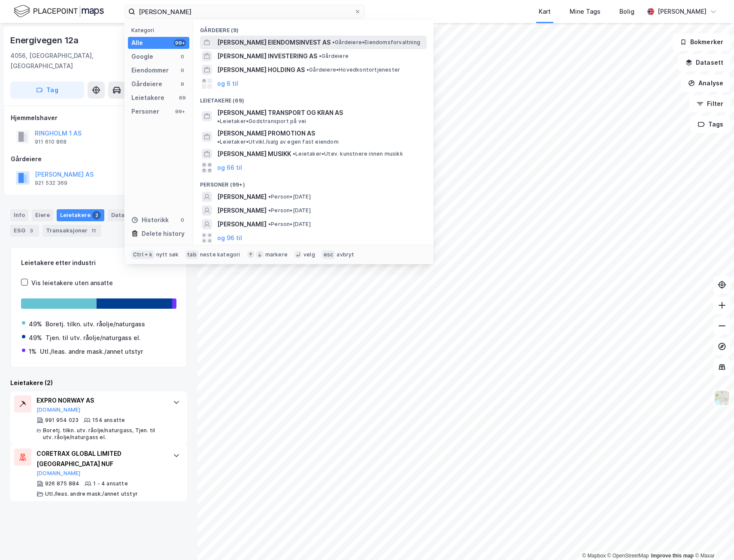 Image resolution: width=734 pixels, height=560 pixels. What do you see at coordinates (99, 263) in the screenshot?
I see `div: Leietakere etter industri` at bounding box center [99, 263].